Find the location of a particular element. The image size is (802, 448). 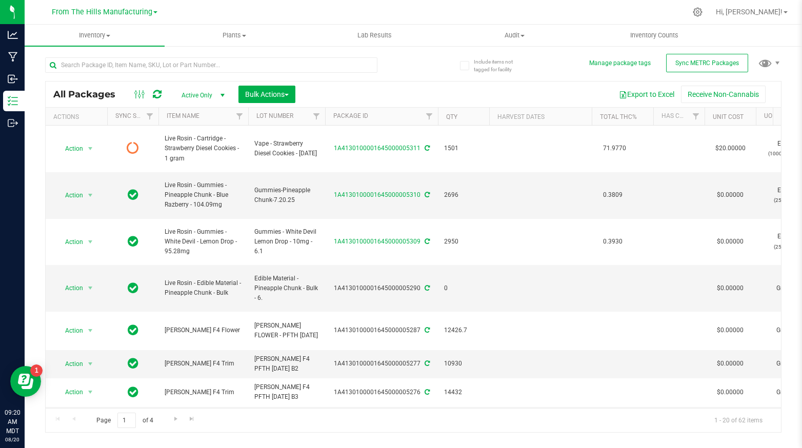

span: Include items not tagged for facility is located at coordinates (499, 66).